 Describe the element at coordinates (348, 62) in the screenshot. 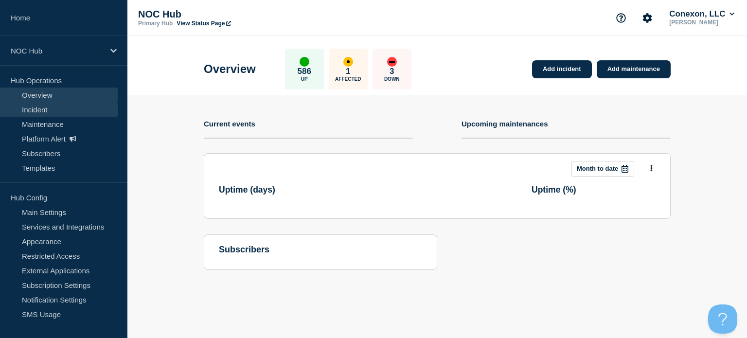

I see `div: affected` at that location.